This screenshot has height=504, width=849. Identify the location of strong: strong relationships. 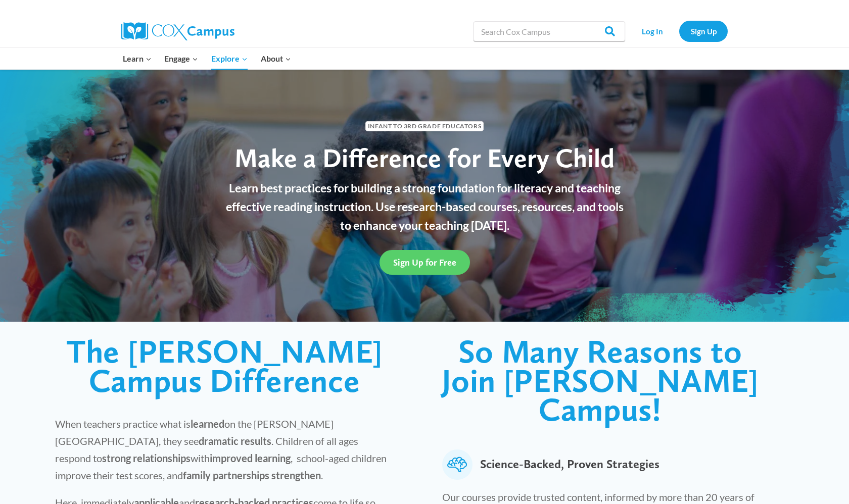
(146, 458).